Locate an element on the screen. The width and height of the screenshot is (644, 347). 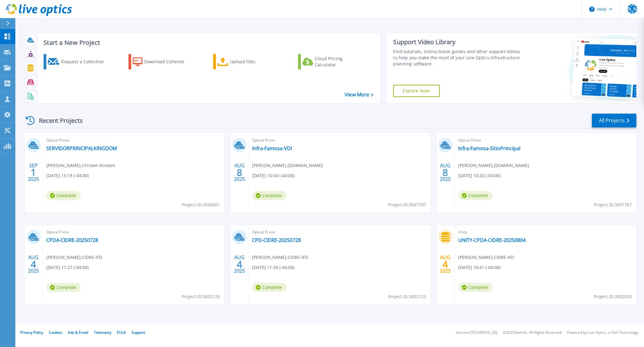
a: Download Collector is located at coordinates (162, 61).